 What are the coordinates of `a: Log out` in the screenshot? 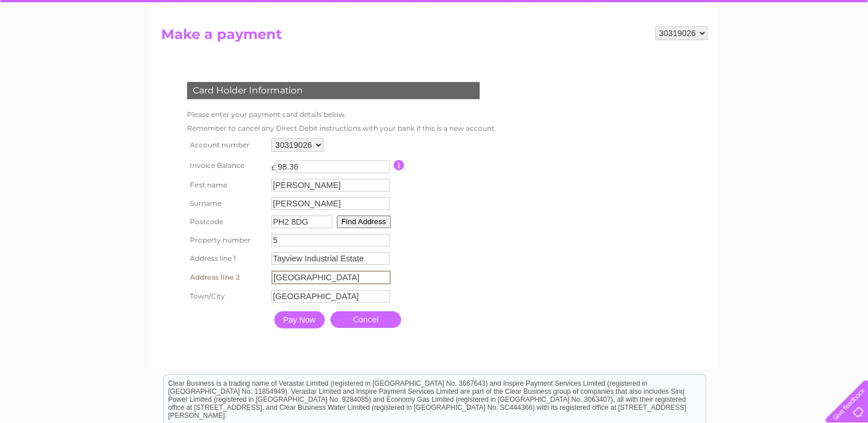 It's located at (843, 53).